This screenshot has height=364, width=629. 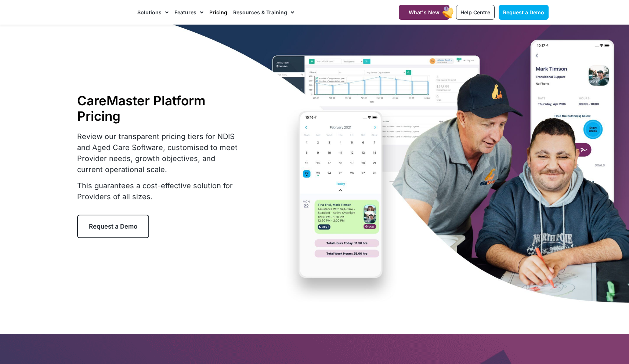 What do you see at coordinates (105, 13) in the screenshot?
I see `img: CareMaster Logo` at bounding box center [105, 13].